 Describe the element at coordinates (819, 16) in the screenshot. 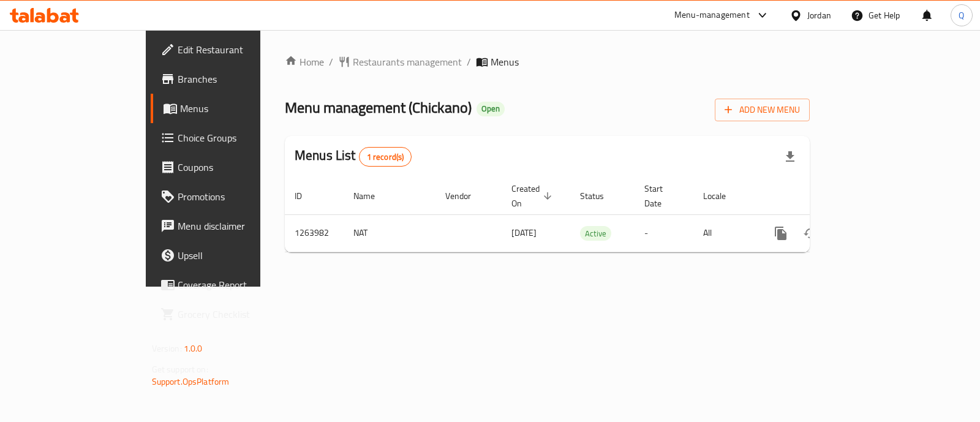

I see `div: Jordan` at that location.